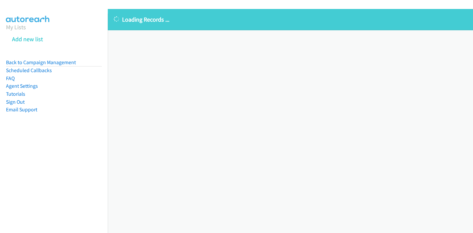 This screenshot has height=233, width=473. What do you see at coordinates (290, 19) in the screenshot?
I see `p: Loading Records ...` at bounding box center [290, 19].